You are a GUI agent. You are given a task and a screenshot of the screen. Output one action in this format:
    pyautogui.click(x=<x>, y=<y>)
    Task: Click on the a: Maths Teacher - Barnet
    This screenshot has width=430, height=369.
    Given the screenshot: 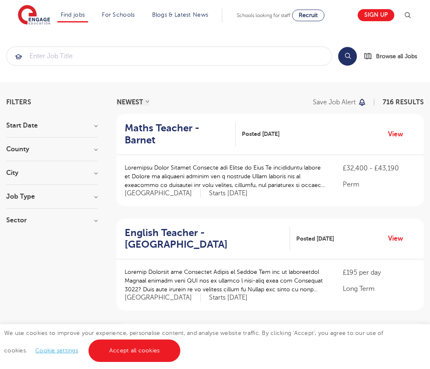 What is the action you would take?
    pyautogui.click(x=180, y=134)
    